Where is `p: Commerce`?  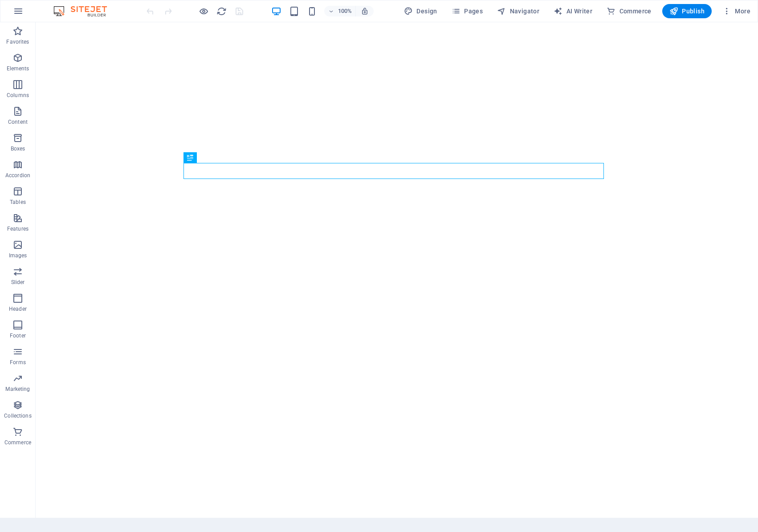 p: Commerce is located at coordinates (18, 442).